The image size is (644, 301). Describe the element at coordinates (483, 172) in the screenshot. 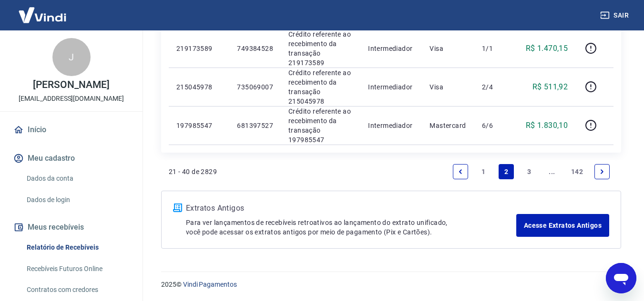

I see `a: Page 1` at that location.